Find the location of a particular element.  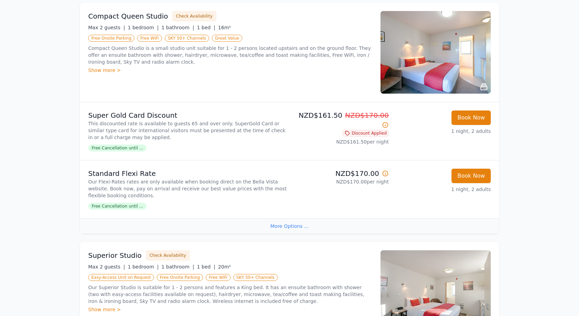

p: Compact Queen Studio is a small studio unit suitable for 1 - 2 persons located upstairs and on th... is located at coordinates (230, 55).